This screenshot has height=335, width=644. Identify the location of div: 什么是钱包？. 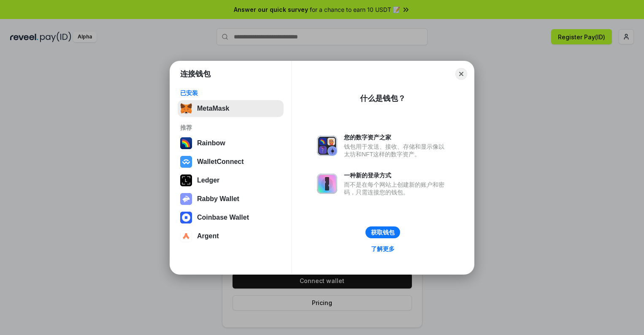
(383, 98).